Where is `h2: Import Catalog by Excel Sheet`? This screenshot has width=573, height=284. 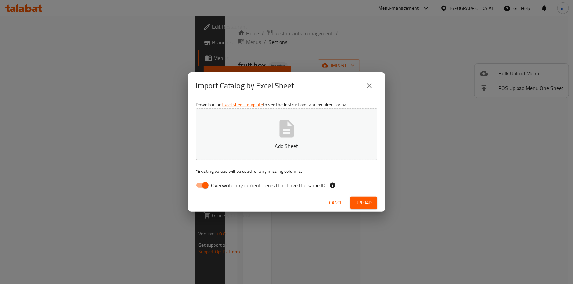 h2: Import Catalog by Excel Sheet is located at coordinates (245, 86).